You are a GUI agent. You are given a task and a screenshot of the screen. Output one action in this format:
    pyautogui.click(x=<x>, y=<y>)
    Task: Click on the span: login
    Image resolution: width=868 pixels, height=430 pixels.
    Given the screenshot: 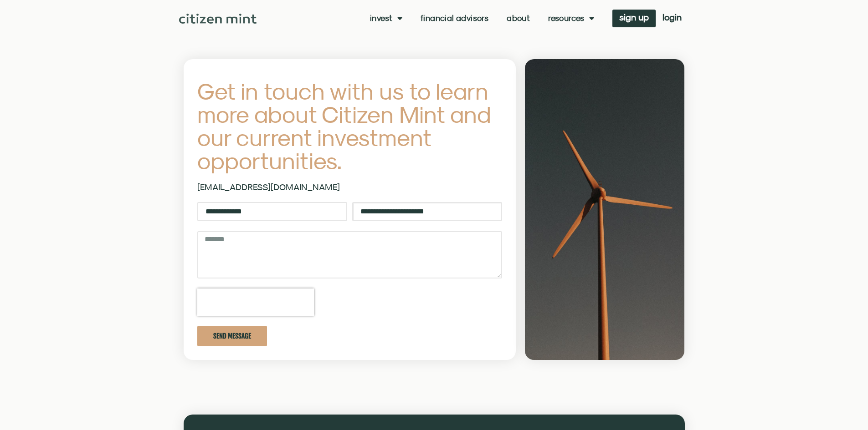 What is the action you would take?
    pyautogui.click(x=673, y=17)
    